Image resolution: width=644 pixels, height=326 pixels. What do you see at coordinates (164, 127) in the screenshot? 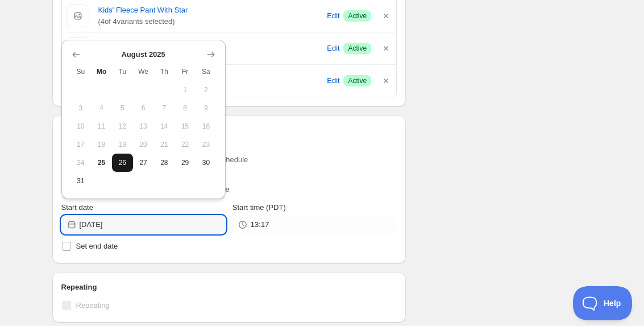
I see `span: 14` at bounding box center [164, 127].